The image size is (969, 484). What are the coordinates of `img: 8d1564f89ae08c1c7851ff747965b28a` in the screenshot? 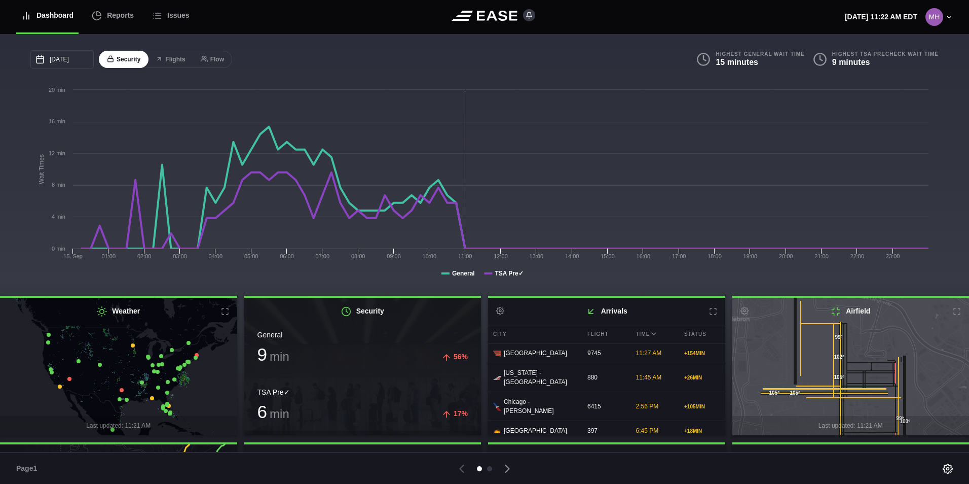 It's located at (934, 17).